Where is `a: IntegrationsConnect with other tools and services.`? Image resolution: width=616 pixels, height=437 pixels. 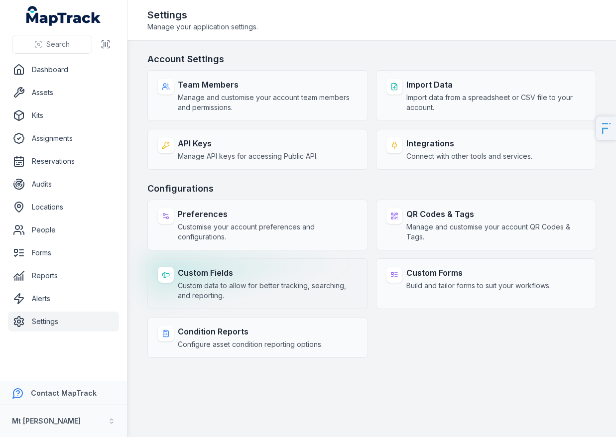 a: IntegrationsConnect with other tools and services. is located at coordinates (486, 149).